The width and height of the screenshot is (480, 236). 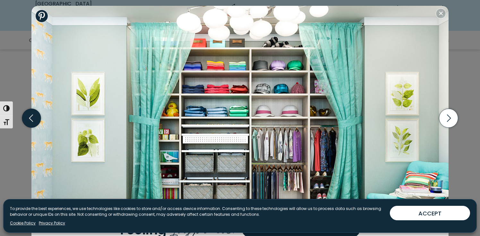 What do you see at coordinates (42, 16) in the screenshot?
I see `a: Share to Pinterest` at bounding box center [42, 16].